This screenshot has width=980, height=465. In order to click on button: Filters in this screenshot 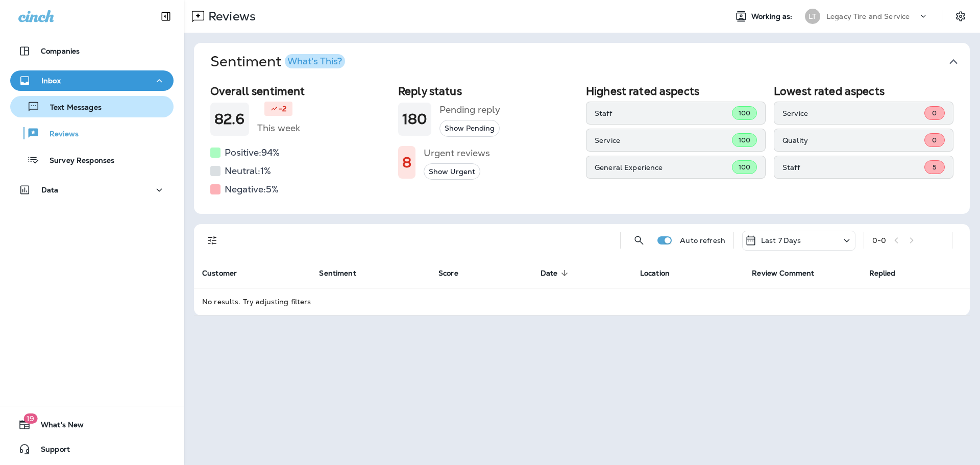, I will do `click(212, 240)`.